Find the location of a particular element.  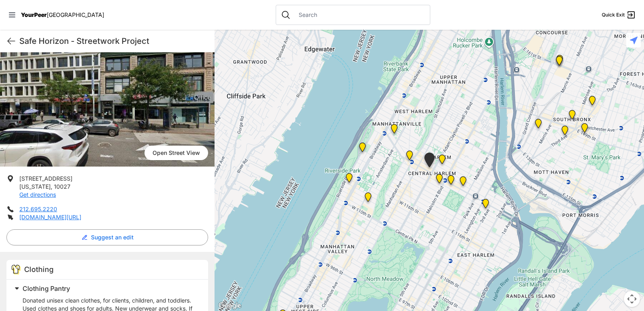

button: Suggest an edit is located at coordinates (107, 237).